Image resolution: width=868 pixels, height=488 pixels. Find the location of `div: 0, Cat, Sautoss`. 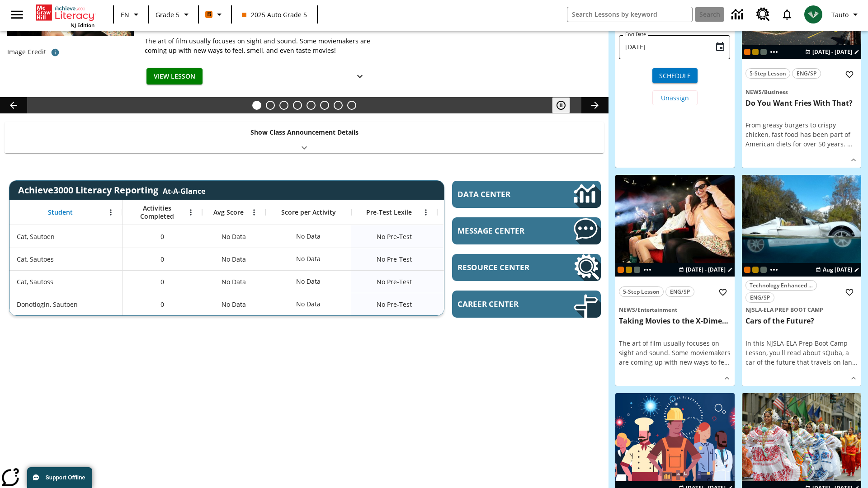

div: 0, Cat, Sautoss is located at coordinates (163, 281).